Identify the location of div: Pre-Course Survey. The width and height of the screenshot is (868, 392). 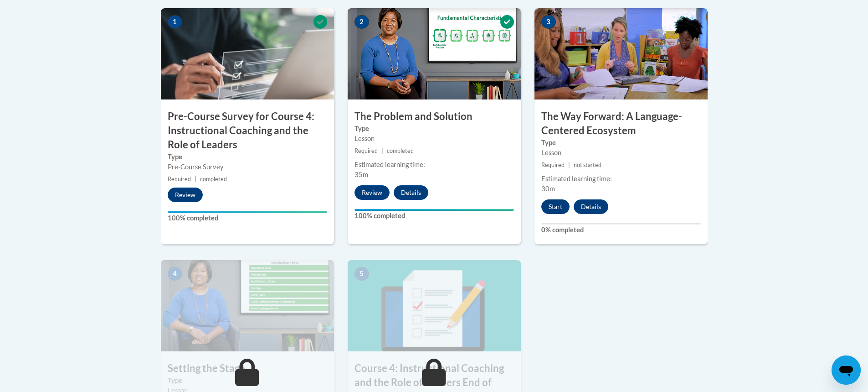
(247, 167).